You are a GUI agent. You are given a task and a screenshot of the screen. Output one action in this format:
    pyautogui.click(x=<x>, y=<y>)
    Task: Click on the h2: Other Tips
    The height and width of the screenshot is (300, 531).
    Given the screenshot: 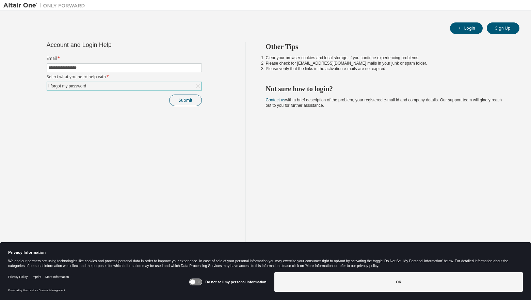 What is the action you would take?
    pyautogui.click(x=387, y=47)
    